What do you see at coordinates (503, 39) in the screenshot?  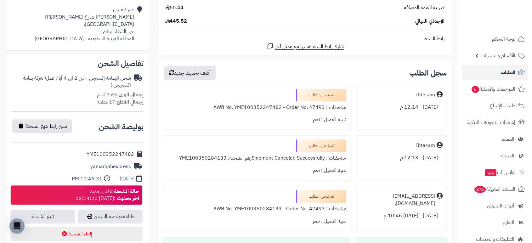 I see `span: لوحة التحكم` at bounding box center [503, 39].